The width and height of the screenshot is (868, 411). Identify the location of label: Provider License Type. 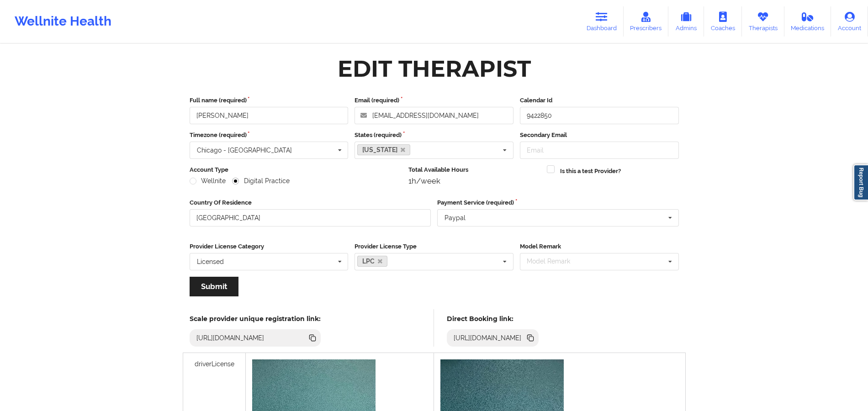
(434, 247).